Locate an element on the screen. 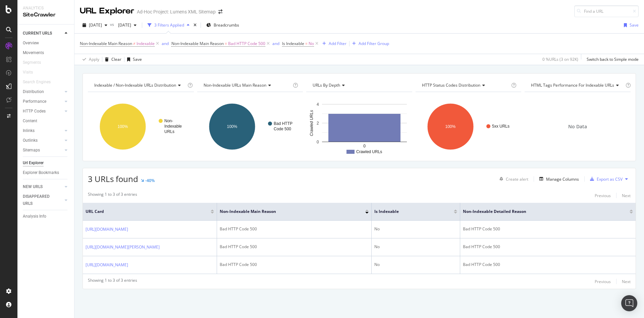 The image size is (644, 318). span: No Data is located at coordinates (578, 127).